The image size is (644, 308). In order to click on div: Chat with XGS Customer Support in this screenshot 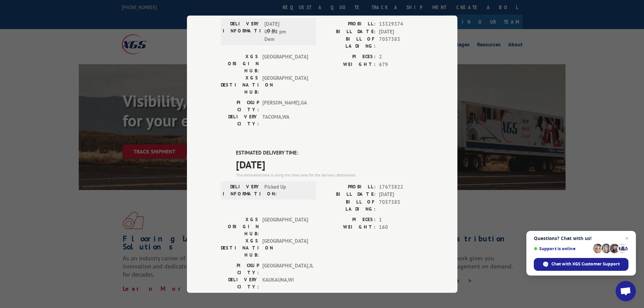, I will do `click(581, 264)`.